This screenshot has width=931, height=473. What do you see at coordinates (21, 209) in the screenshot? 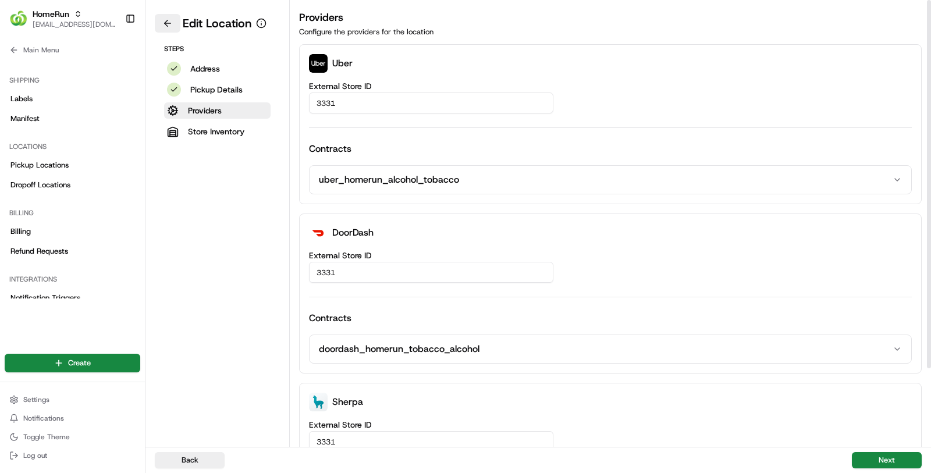
I see `img: Masood Aslam` at bounding box center [21, 209].